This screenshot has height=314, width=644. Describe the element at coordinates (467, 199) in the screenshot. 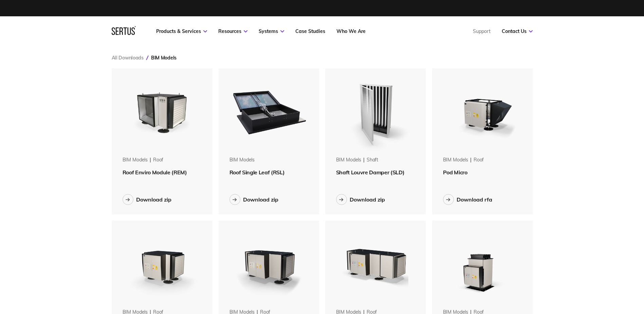

I see `button: Download rfa` at that location.